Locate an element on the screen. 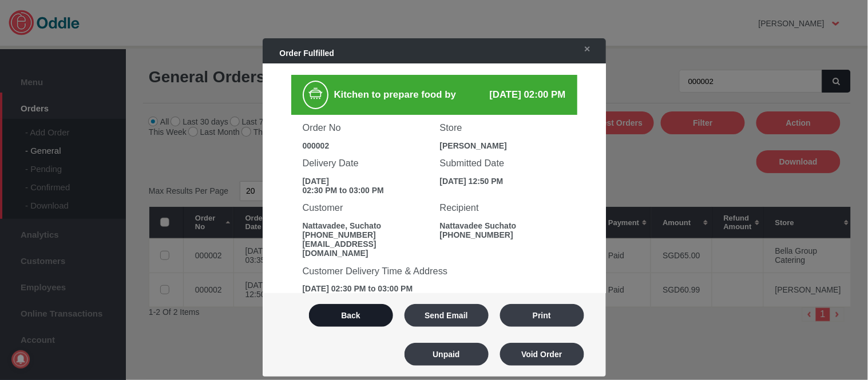 This screenshot has height=380, width=868. div: Nattavadee Suchato is located at coordinates (503, 226).